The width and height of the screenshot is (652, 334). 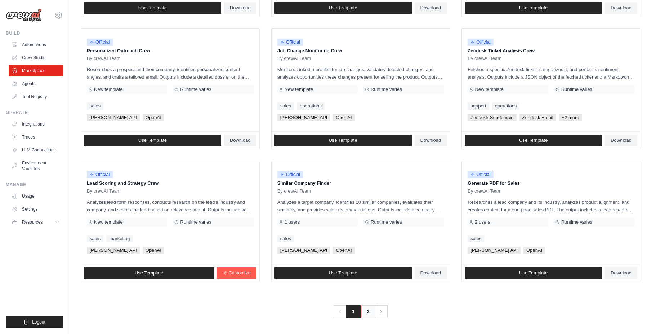 I want to click on a: Integrations, so click(x=36, y=124).